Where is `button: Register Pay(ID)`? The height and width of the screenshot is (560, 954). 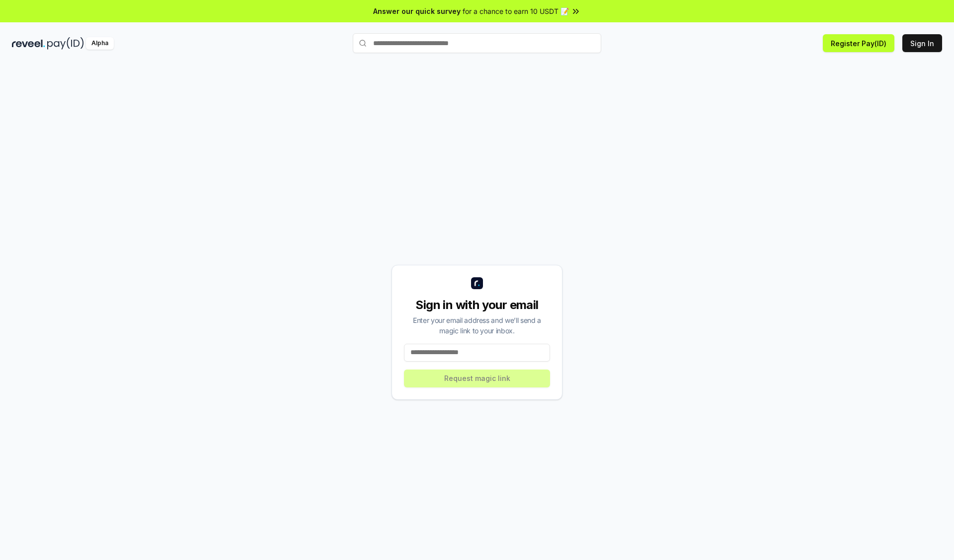 button: Register Pay(ID) is located at coordinates (858, 43).